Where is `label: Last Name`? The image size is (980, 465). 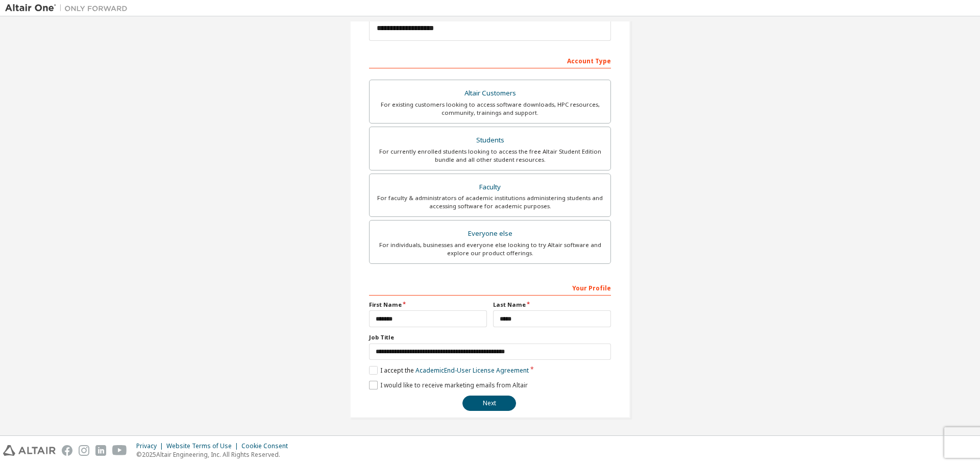 label: Last Name is located at coordinates (552, 304).